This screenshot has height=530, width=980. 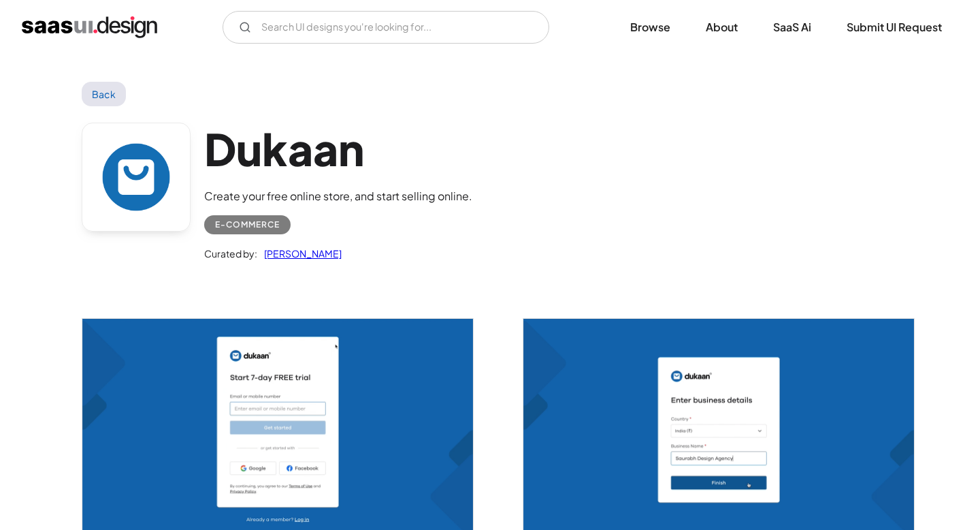 What do you see at coordinates (89, 27) in the screenshot?
I see `a: home` at bounding box center [89, 27].